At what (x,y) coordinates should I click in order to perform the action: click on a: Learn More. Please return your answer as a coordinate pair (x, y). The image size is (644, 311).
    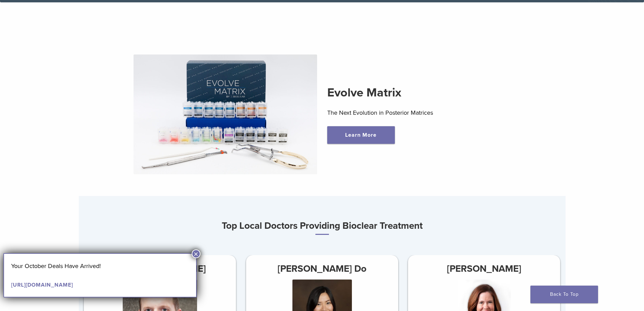
    Looking at the image, I should click on (361, 135).